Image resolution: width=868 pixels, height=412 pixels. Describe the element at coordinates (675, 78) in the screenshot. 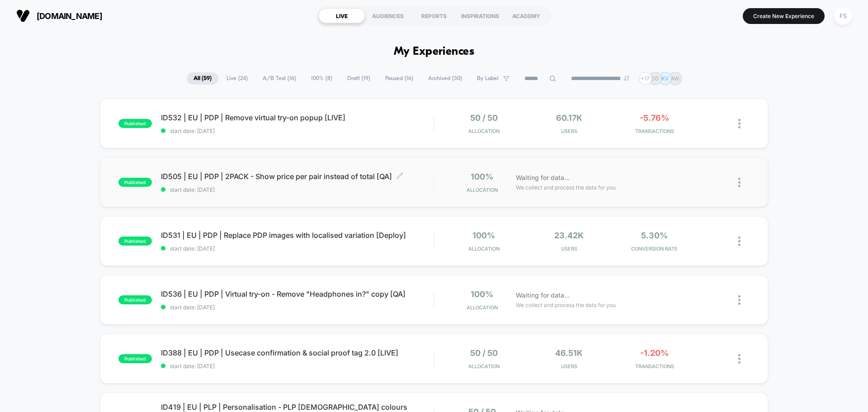

I see `p: AW` at that location.